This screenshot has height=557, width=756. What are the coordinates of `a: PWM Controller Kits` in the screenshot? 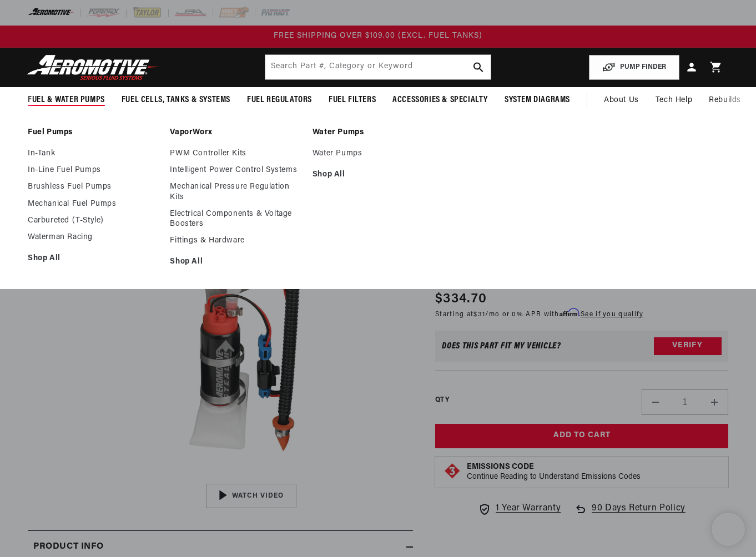 It's located at (236, 154).